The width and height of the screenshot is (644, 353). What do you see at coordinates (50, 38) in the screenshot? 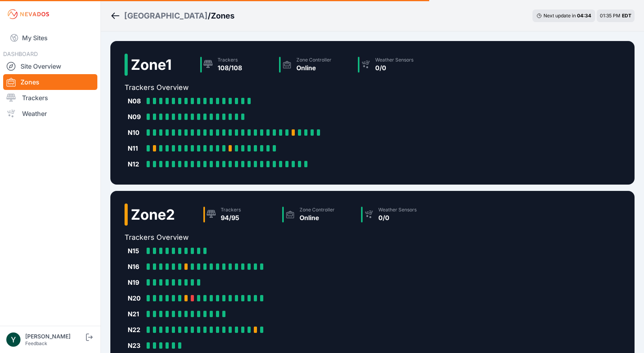
I see `a: My Sites` at bounding box center [50, 38].